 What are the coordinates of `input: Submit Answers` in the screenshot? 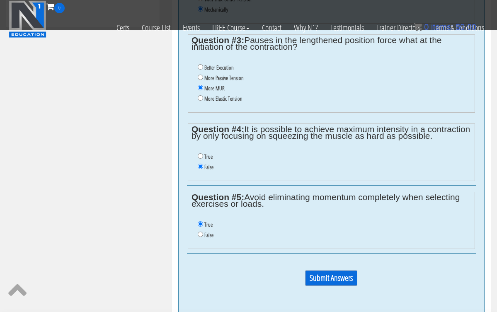 It's located at (331, 278).